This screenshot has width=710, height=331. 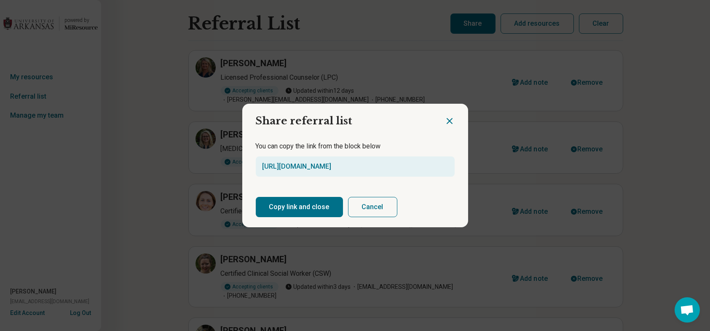 What do you see at coordinates (355, 146) in the screenshot?
I see `p: You can copy the link from the block below` at bounding box center [355, 146].